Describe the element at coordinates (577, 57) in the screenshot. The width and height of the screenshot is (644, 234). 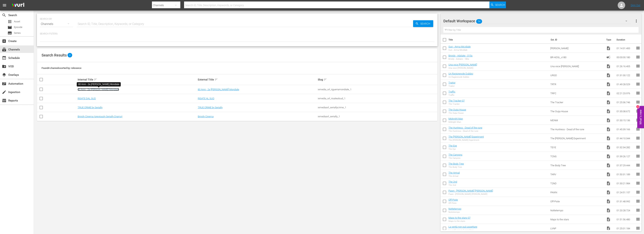
I see `td: BR-ADSL_x180` at that location.